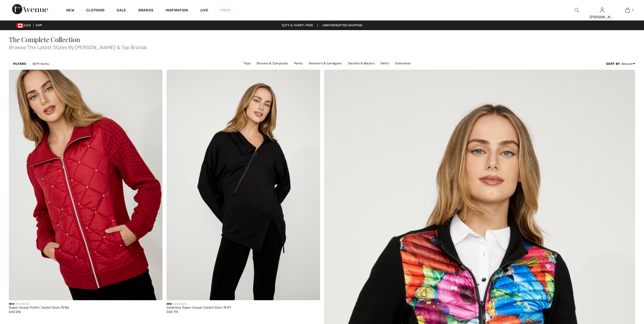  Describe the element at coordinates (633, 10) in the screenshot. I see `span: 1` at that location.